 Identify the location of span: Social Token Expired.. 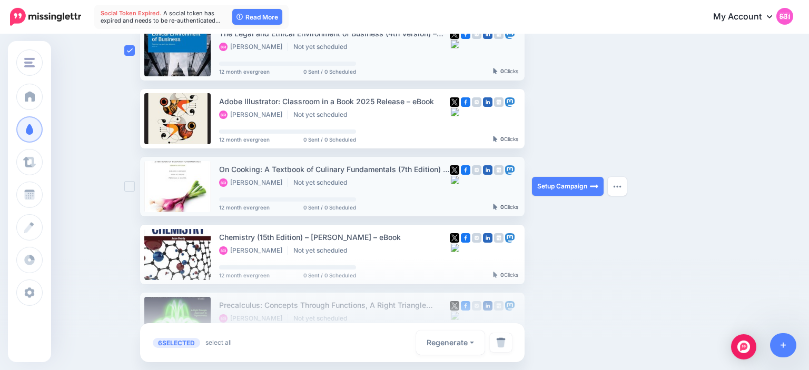
(131, 13).